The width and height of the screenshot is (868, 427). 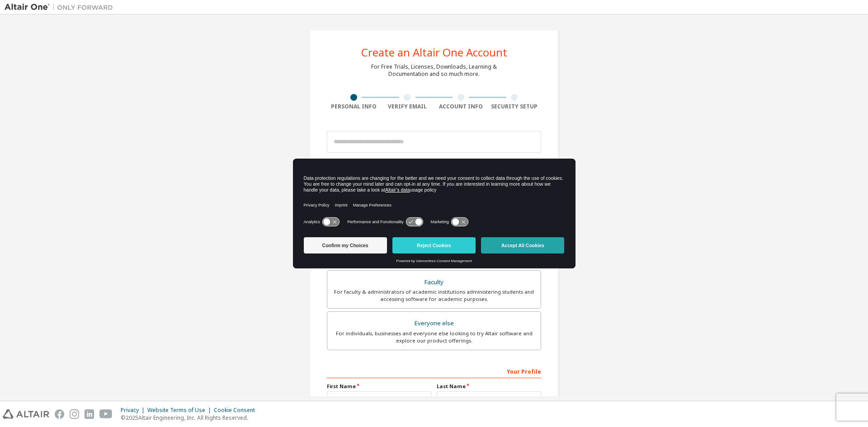 I want to click on img: youtube.svg, so click(x=106, y=414).